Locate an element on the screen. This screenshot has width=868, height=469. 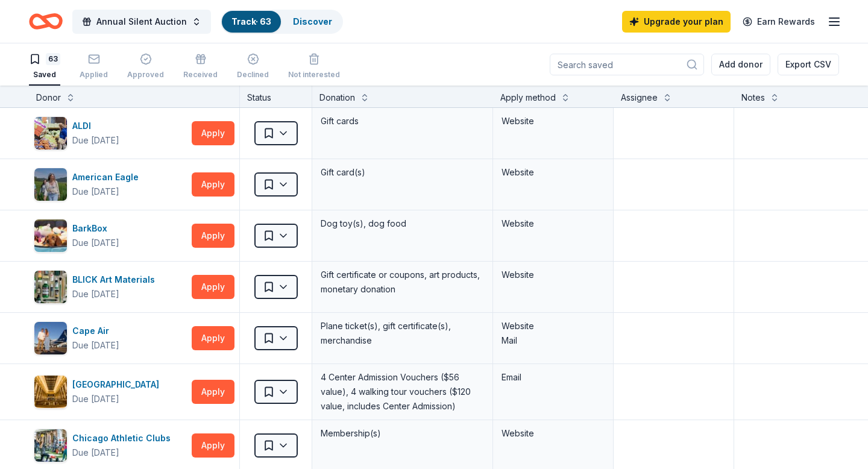
div: Plane ticket(s), gift certificate(s), merchandise is located at coordinates (402, 334).